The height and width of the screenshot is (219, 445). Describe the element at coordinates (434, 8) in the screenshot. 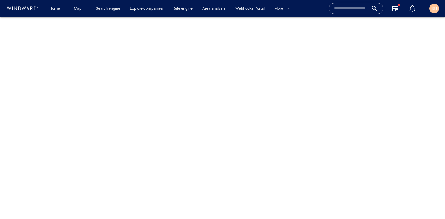

I see `span: SH` at that location.